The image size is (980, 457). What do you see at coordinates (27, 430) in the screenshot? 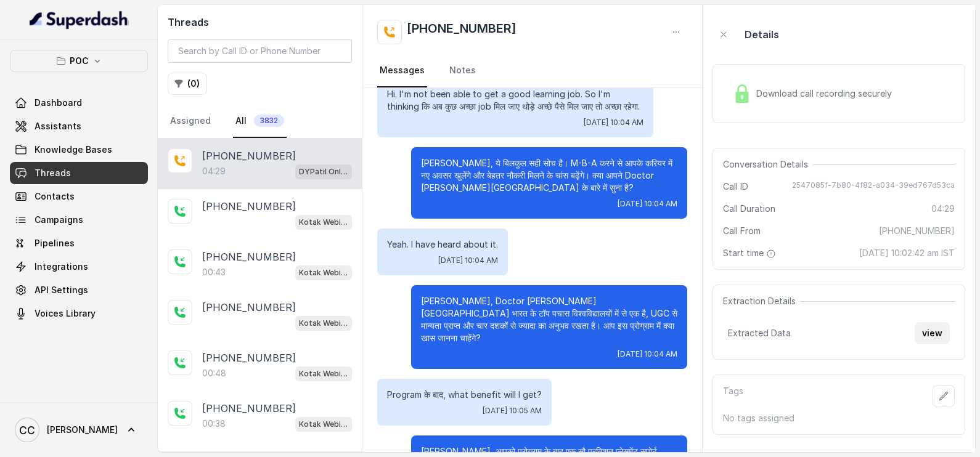
I see `text: CC` at bounding box center [27, 430].